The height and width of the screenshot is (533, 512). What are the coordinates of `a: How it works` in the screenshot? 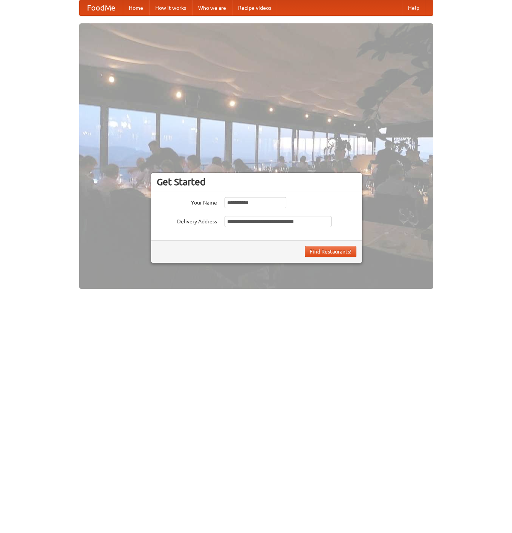 It's located at (171, 8).